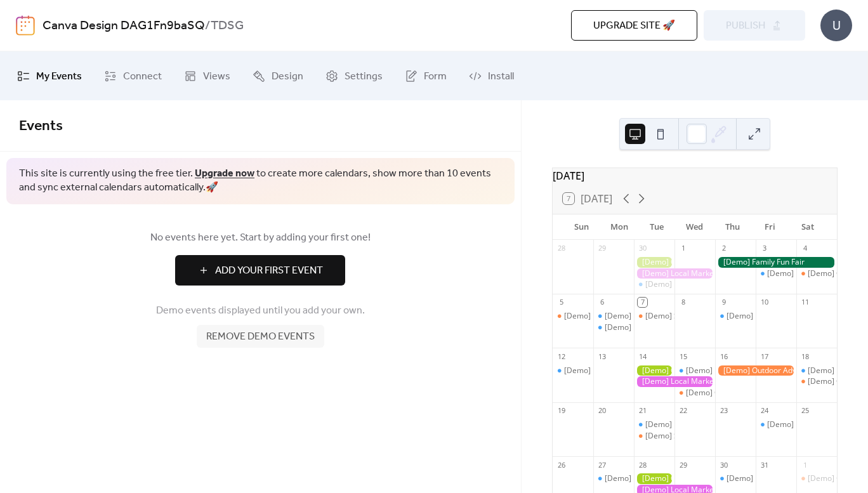  What do you see at coordinates (618, 227) in the screenshot?
I see `div: Mon` at bounding box center [618, 227].